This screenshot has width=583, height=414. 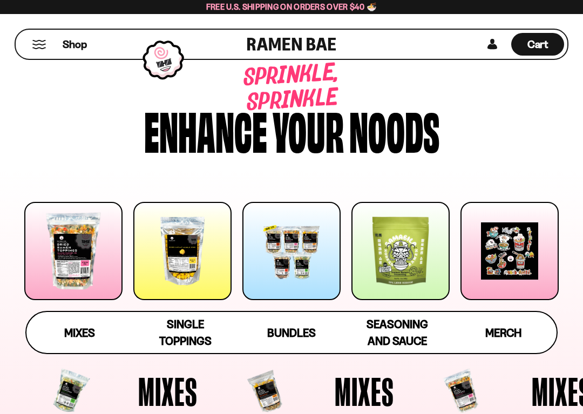 I want to click on span: Free U.S. Shipping on Orders over $40 🍜, so click(x=292, y=6).